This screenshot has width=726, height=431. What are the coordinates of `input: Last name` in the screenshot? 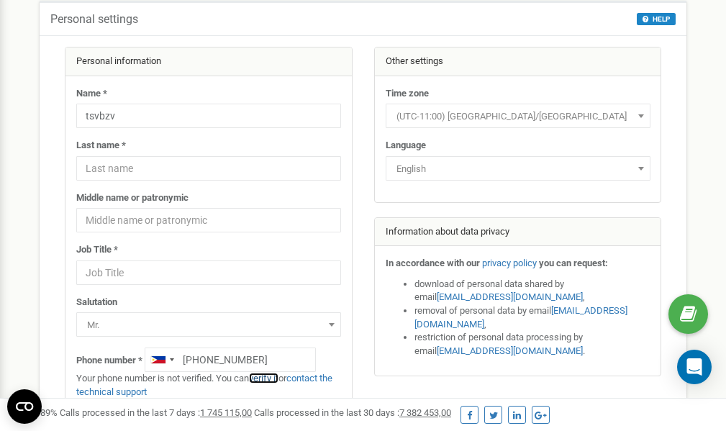 It's located at (209, 168).